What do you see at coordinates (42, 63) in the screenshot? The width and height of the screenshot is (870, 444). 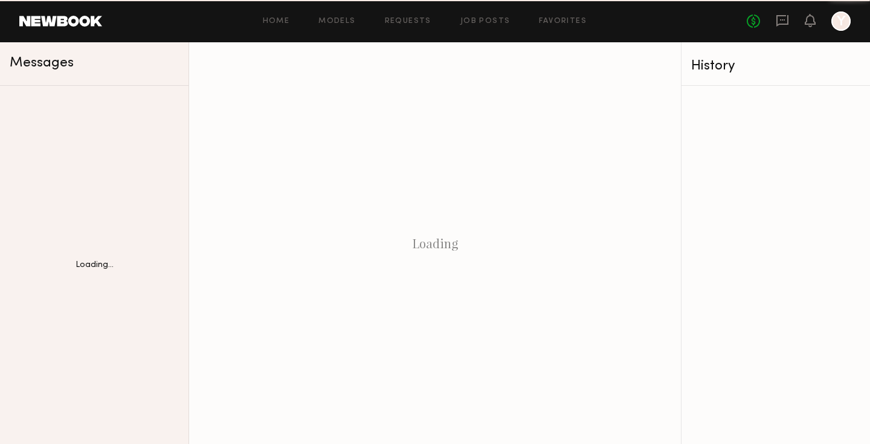 I see `span: Messages` at bounding box center [42, 63].